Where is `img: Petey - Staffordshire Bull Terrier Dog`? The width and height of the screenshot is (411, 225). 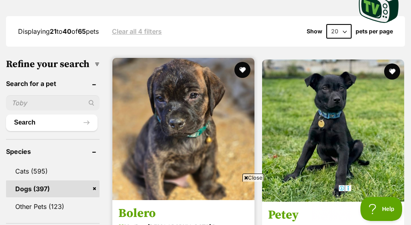
img: Petey - Staffordshire Bull Terrier Dog is located at coordinates (333, 131).